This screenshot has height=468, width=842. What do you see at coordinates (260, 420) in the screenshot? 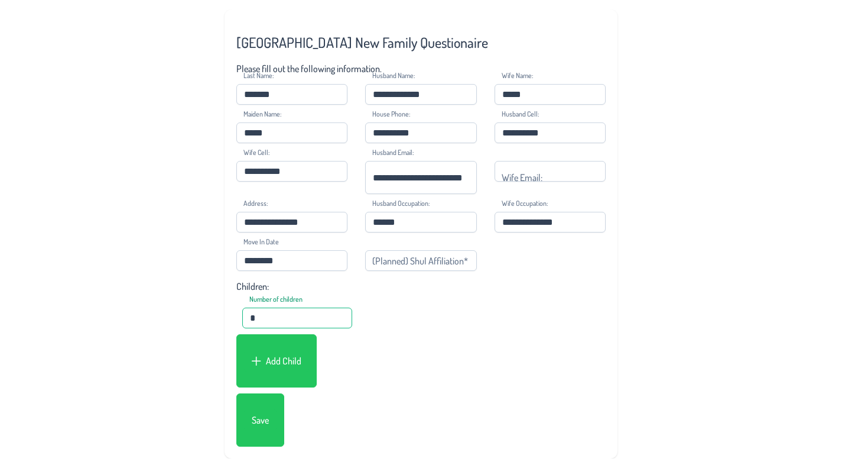
I see `button: Save` at bounding box center [260, 420].